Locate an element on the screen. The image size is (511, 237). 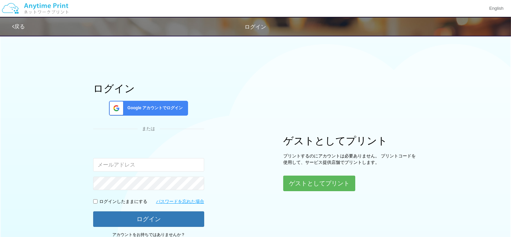
p: プリントするのにアカウントは必要ありません。 プリントコードを使用して、サービス提供店舗でプリントします。 is located at coordinates (351, 159).